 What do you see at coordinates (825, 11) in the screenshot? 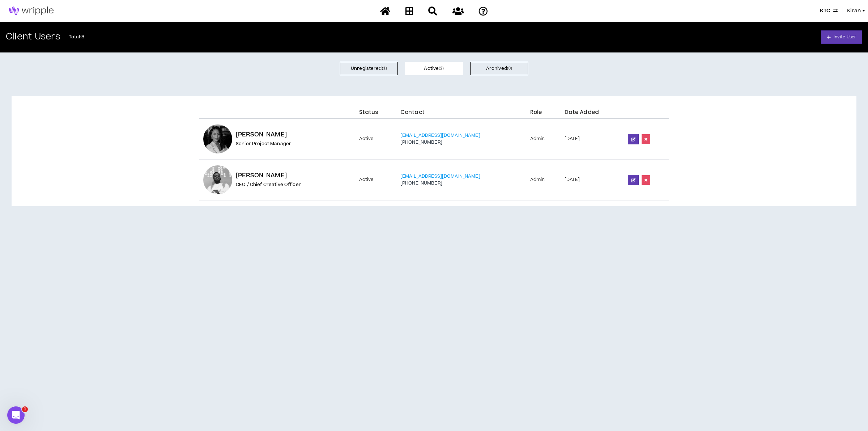
I see `span: KTC` at bounding box center [825, 11].